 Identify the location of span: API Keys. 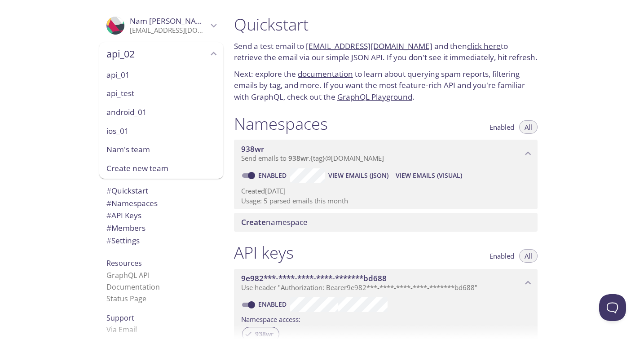
(124, 215).